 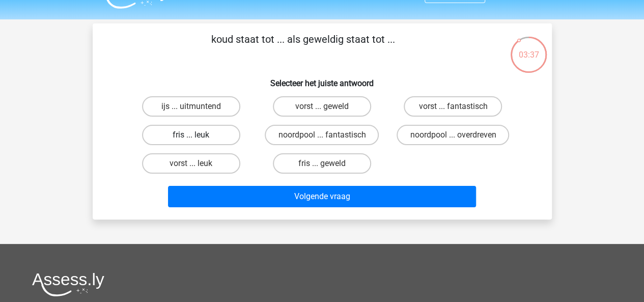 What do you see at coordinates (322, 197) in the screenshot?
I see `button: Volgende vraag` at bounding box center [322, 197].